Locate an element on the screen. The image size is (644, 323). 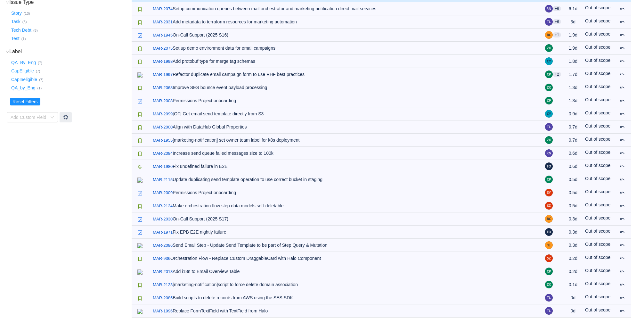
img: SY is located at coordinates (549, 193).